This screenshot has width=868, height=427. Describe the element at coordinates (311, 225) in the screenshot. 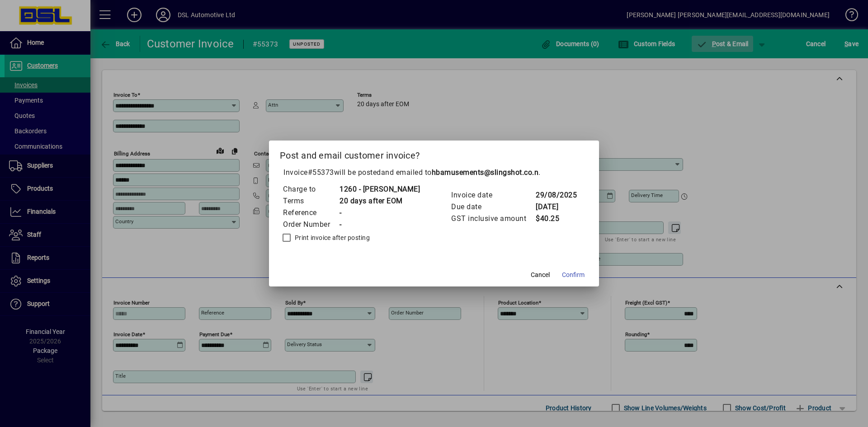

I see `td: Order Number` at that location.